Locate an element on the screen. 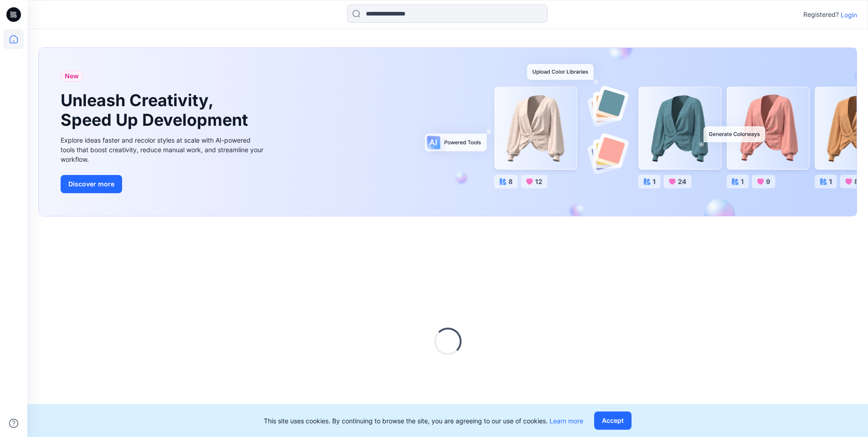 The height and width of the screenshot is (437, 868). p: Registered? is located at coordinates (821, 15).